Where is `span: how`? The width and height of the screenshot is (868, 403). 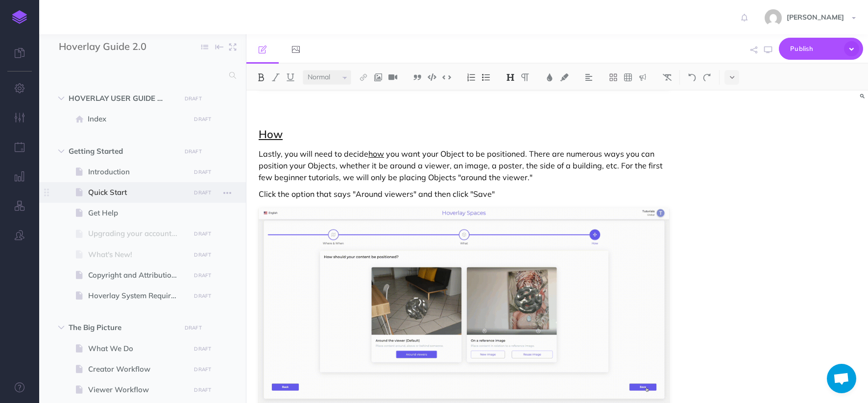
span: how is located at coordinates (376, 154).